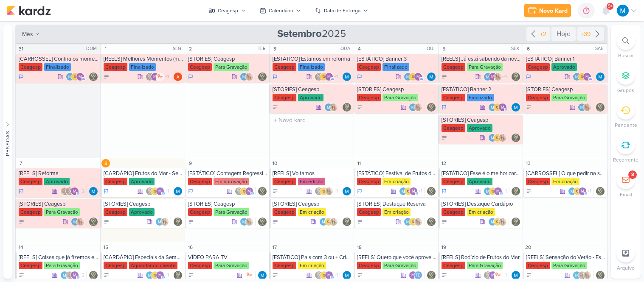 The height and width of the screenshot is (282, 644). I want to click on span: 2025, so click(312, 34).